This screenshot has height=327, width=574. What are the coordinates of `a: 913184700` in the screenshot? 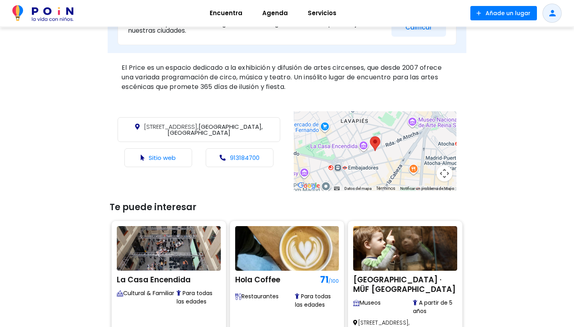 It's located at (245, 157).